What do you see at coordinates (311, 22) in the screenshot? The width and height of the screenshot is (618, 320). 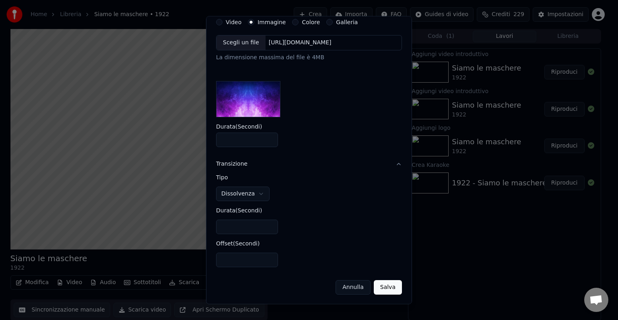 I see `label: Colore` at bounding box center [311, 22].